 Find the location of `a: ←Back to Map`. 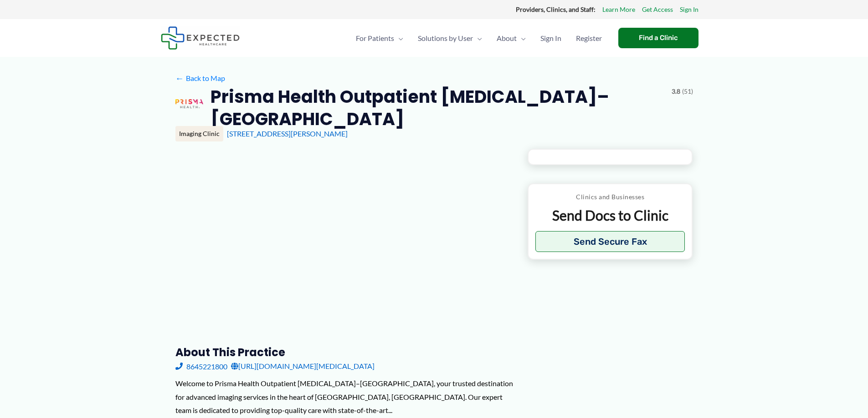

a: ←Back to Map is located at coordinates (200, 79).